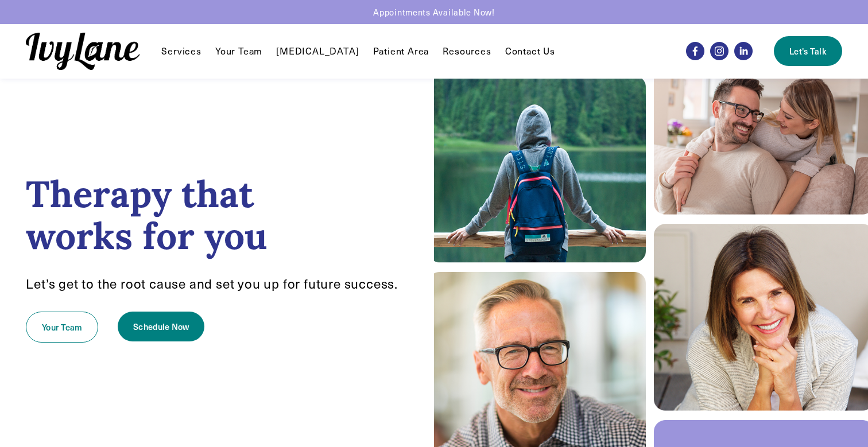 Image resolution: width=868 pixels, height=447 pixels. I want to click on a: Contact Us, so click(530, 51).